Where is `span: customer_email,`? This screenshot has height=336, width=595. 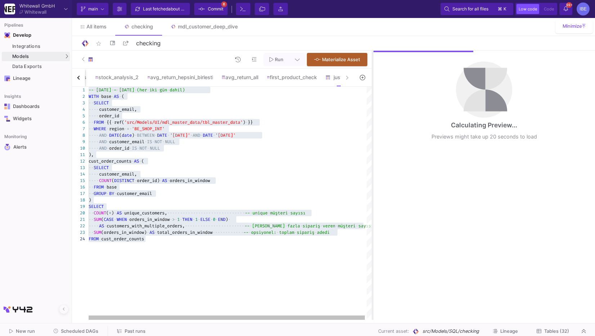
span: customer_email, is located at coordinates (118, 174).